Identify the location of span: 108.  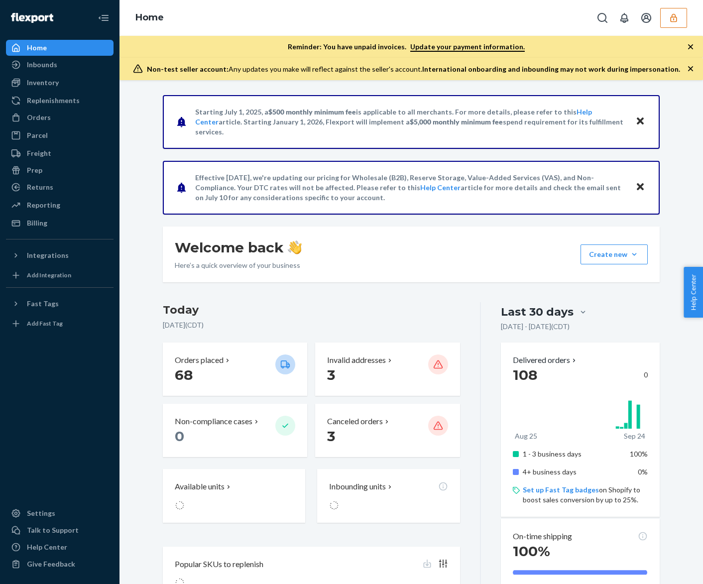
(525, 375).